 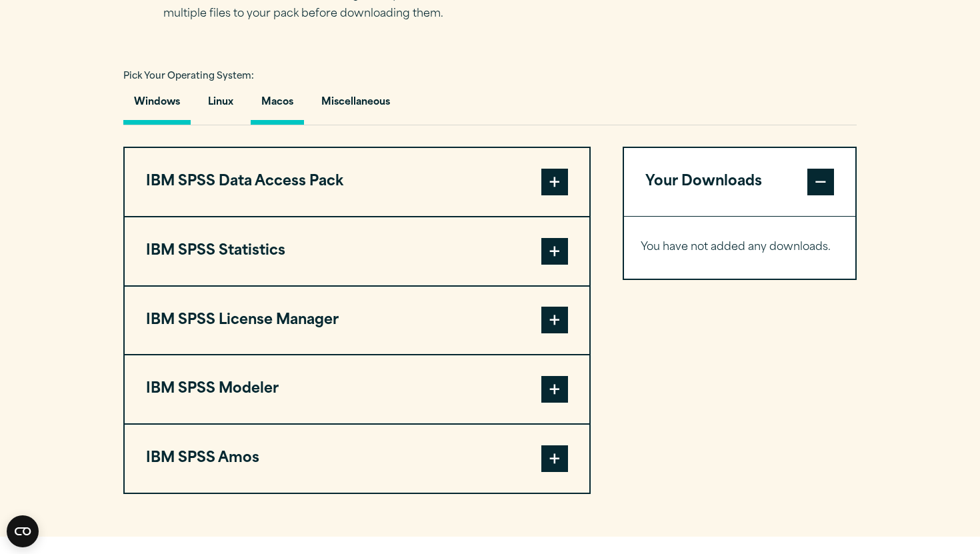 I want to click on button: IBM SPSS Statistics, so click(x=357, y=252).